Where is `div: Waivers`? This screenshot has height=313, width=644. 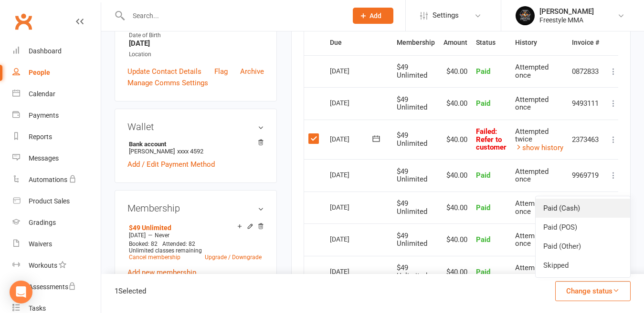 div: Waivers is located at coordinates (40, 244).